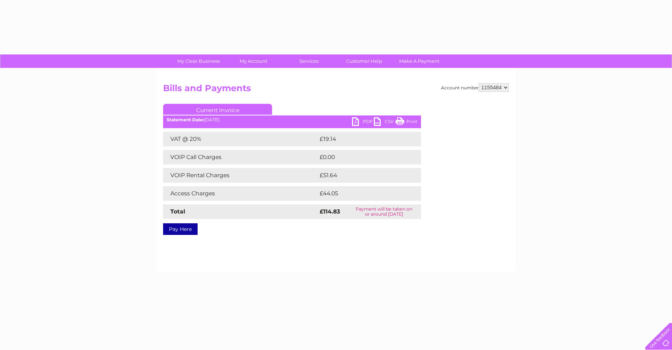  I want to click on div: Account number, so click(475, 88).